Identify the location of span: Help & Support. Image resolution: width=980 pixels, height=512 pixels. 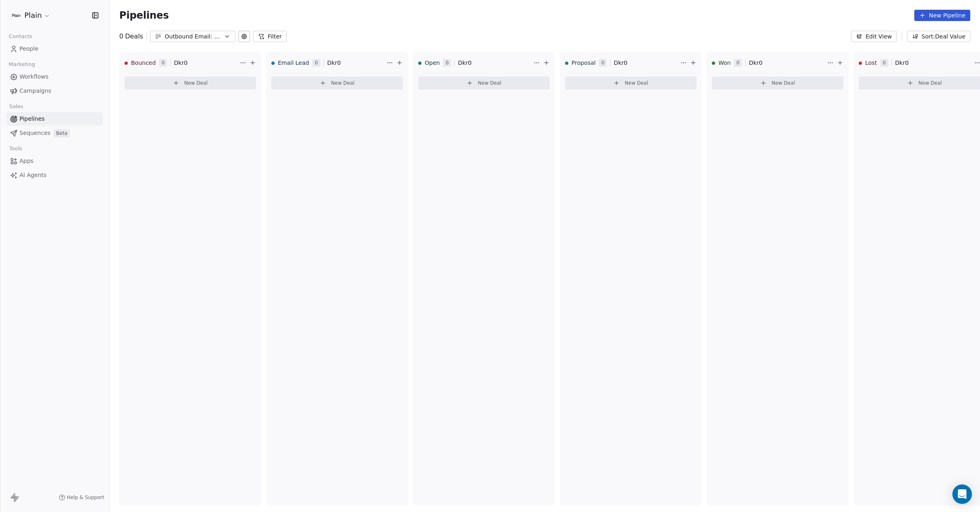
(86, 498).